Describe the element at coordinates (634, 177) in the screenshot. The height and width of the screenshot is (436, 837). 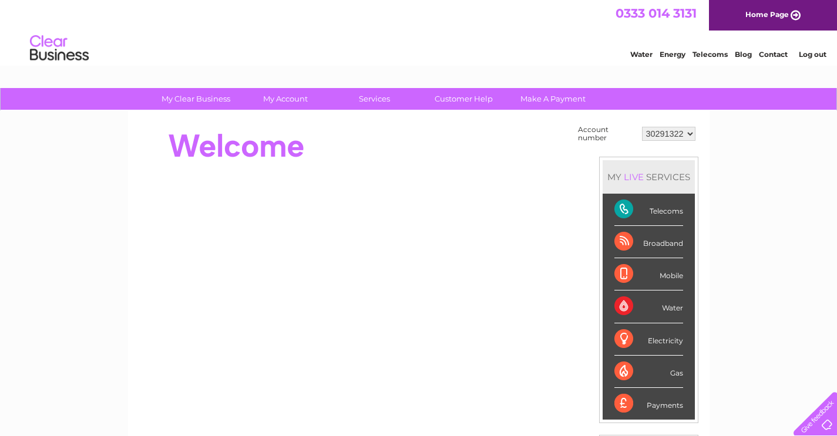
I see `div: LIVE` at that location.